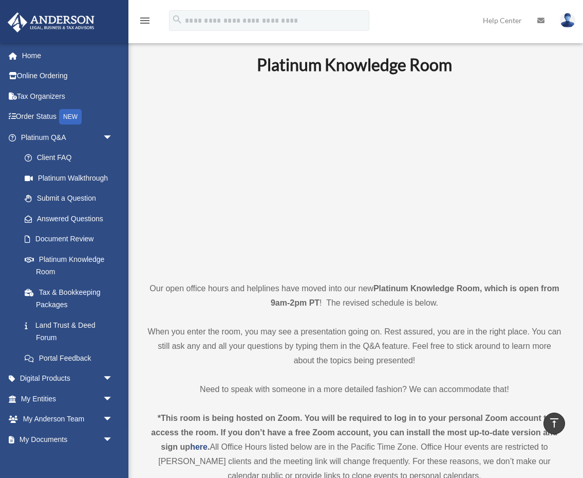 The height and width of the screenshot is (478, 583). Describe the element at coordinates (71, 331) in the screenshot. I see `a: Land Trust & Deed Forum` at that location.